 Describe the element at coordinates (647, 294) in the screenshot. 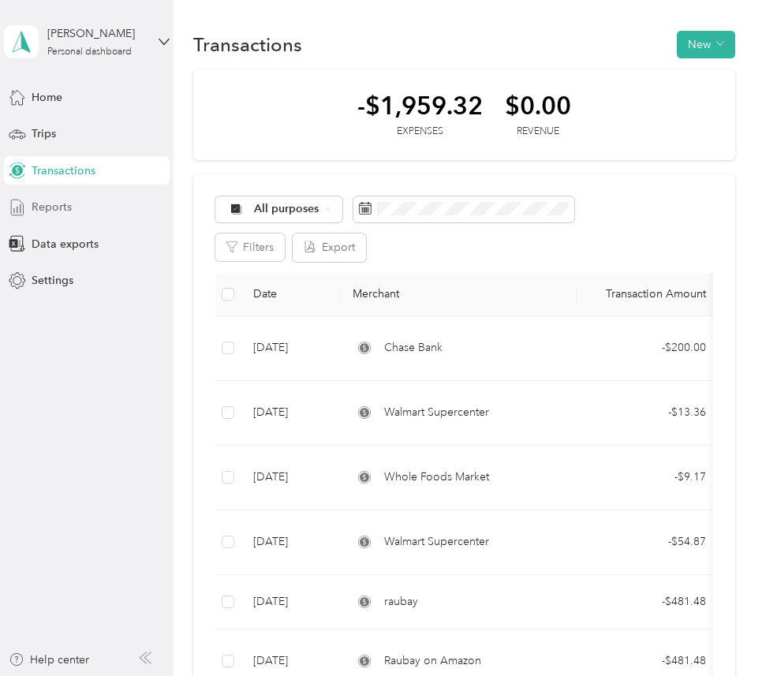

I see `th: Transaction Amount` at that location.